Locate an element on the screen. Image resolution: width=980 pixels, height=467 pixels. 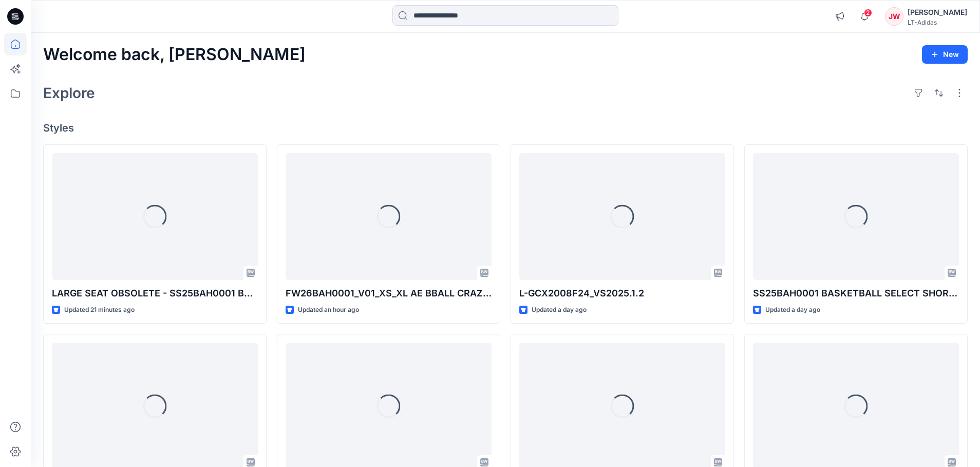
button: New is located at coordinates (944, 54).